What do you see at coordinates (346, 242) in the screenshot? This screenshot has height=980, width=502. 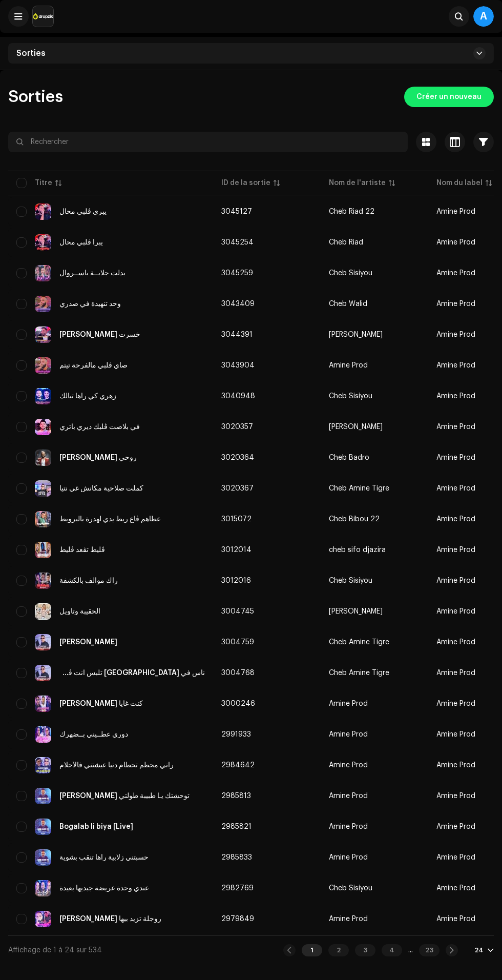 I see `div: Cheb Riad` at bounding box center [346, 242].